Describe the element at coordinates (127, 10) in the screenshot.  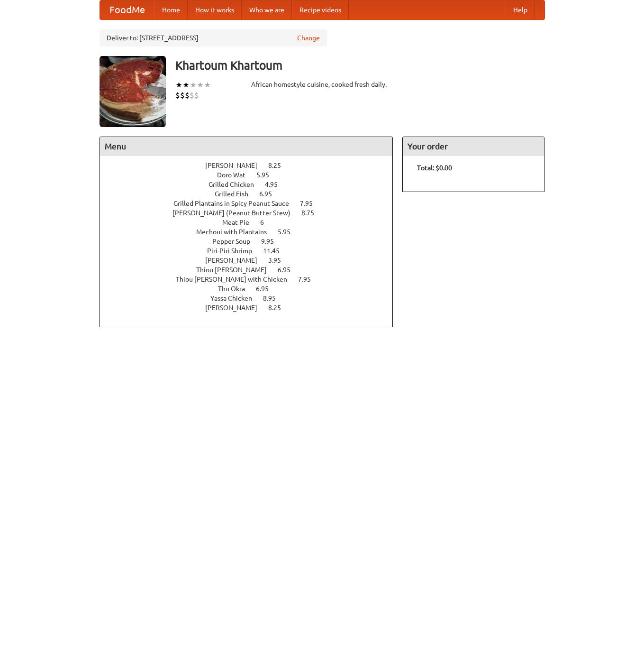
I see `a: FoodMe` at that location.